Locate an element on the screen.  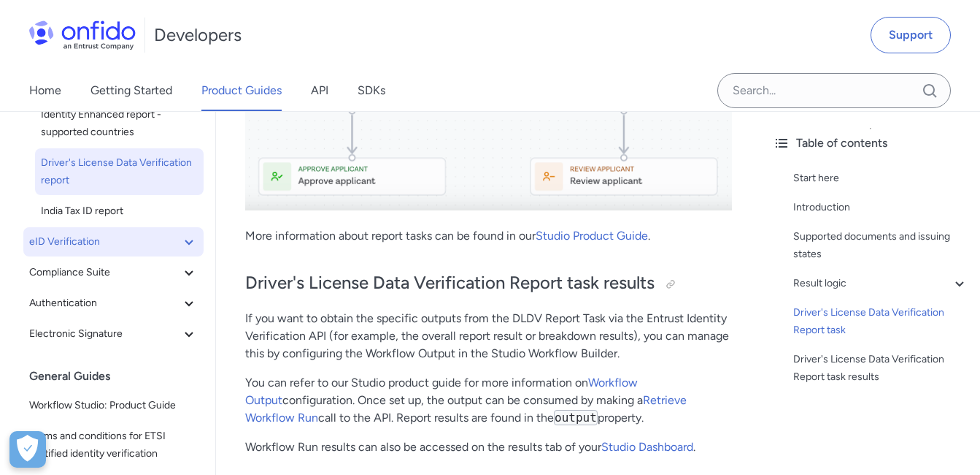
a: Support is located at coordinates (911, 35).